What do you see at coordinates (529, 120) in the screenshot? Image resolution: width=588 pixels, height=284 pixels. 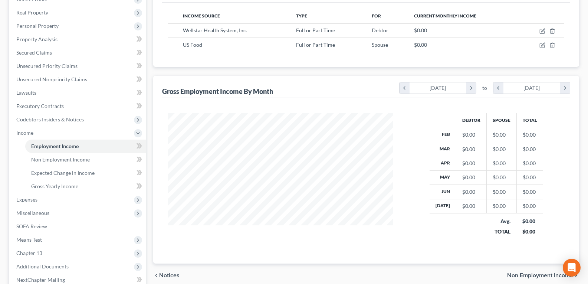 I see `th: Total` at bounding box center [529, 120].